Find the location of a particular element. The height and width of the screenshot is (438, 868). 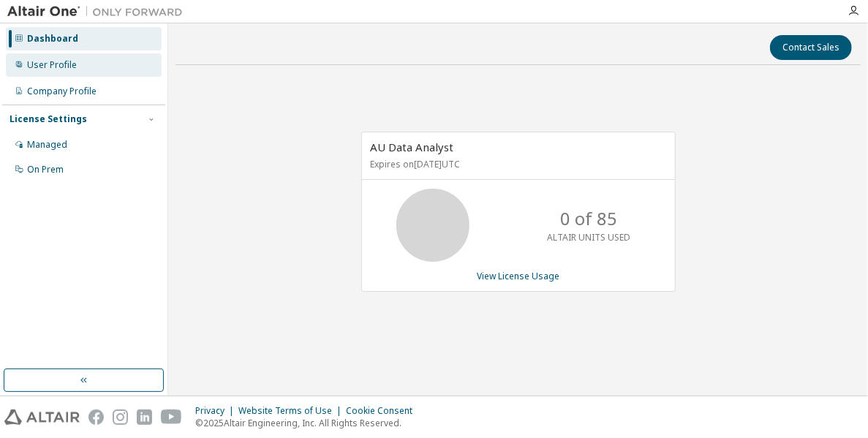

img: facebook.svg is located at coordinates (96, 417).